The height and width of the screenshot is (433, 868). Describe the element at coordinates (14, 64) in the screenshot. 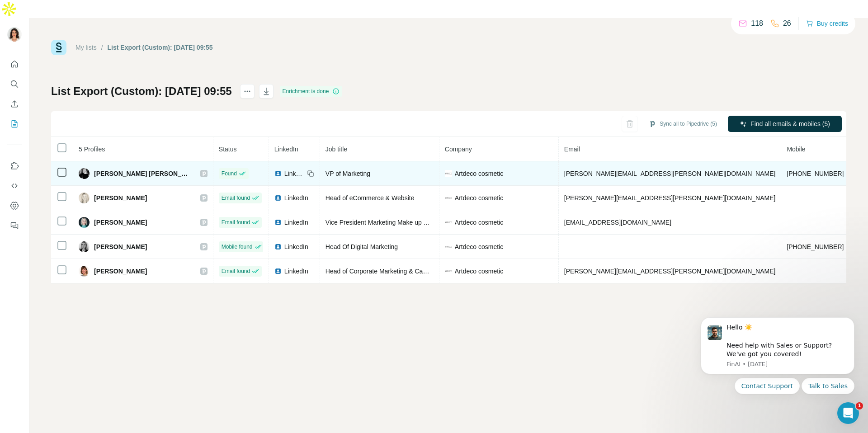

I see `button: Quick start` at that location.